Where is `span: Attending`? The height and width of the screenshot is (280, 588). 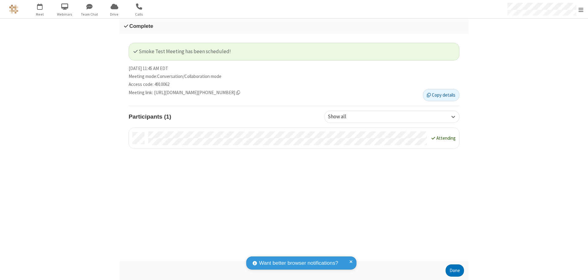 span: Attending is located at coordinates (446, 138).